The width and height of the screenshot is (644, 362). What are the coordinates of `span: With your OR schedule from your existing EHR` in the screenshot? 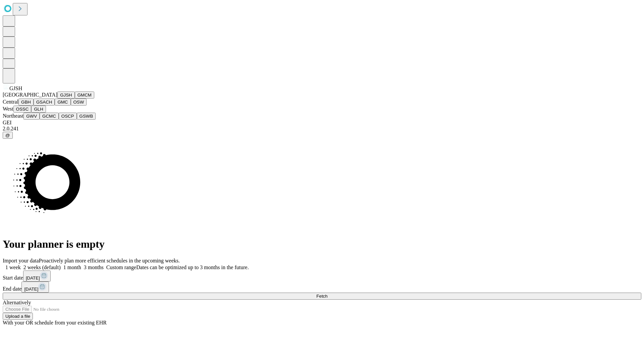 It's located at (55, 322).